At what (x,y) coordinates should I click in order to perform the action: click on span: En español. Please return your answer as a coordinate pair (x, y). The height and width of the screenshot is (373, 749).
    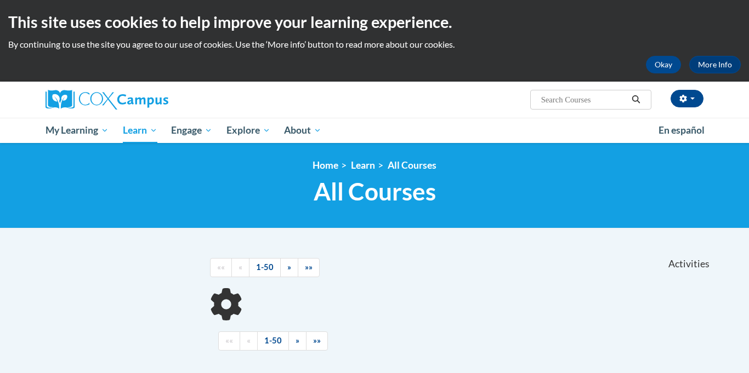
    Looking at the image, I should click on (681, 130).